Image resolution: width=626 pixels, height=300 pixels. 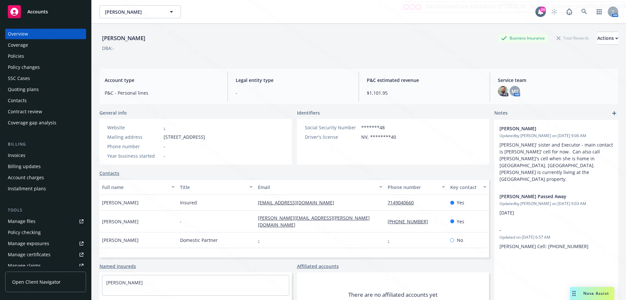 I want to click on span: P&C - Personal lines, so click(x=162, y=93).